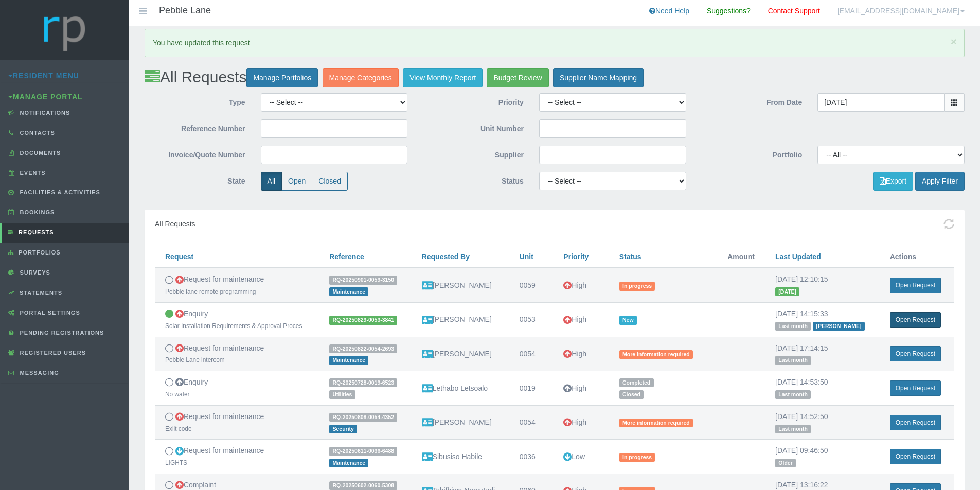 The height and width of the screenshot is (490, 980). What do you see at coordinates (532, 285) in the screenshot?
I see `td: 0059` at bounding box center [532, 285].